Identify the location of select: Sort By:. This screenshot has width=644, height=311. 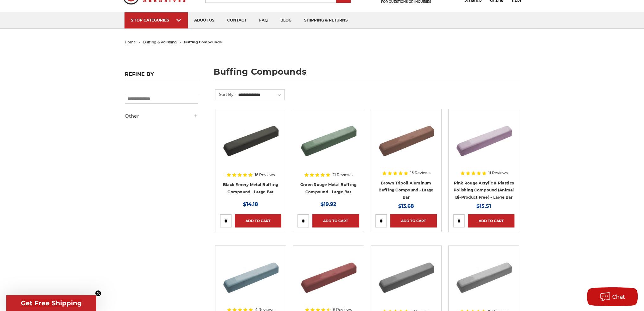
(260, 95).